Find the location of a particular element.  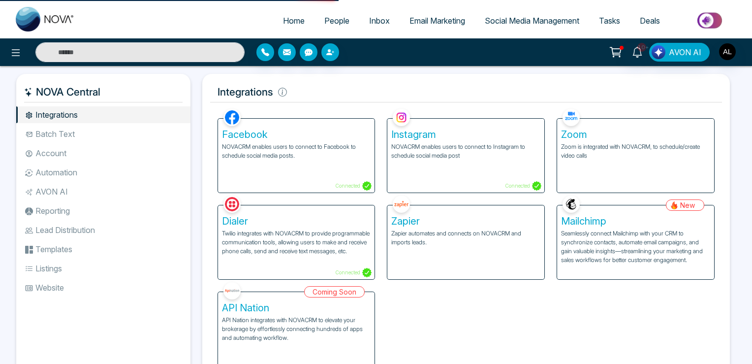

p: Zapier automates and connects on NOVACRM and imports leads. is located at coordinates (466, 238).